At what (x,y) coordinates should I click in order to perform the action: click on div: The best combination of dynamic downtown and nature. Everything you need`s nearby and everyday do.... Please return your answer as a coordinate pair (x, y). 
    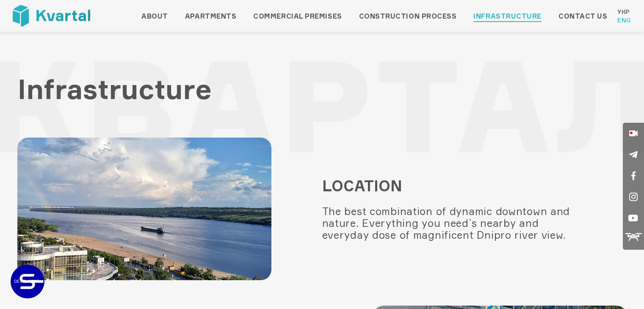
    Looking at the image, I should click on (449, 223).